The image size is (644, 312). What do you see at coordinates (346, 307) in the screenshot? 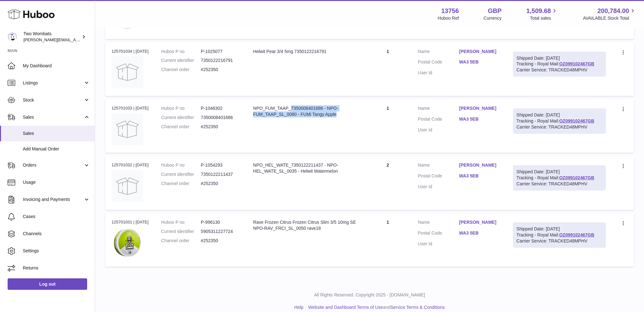
I see `a: Website and Dashboard Terms of Use` at bounding box center [346, 307].